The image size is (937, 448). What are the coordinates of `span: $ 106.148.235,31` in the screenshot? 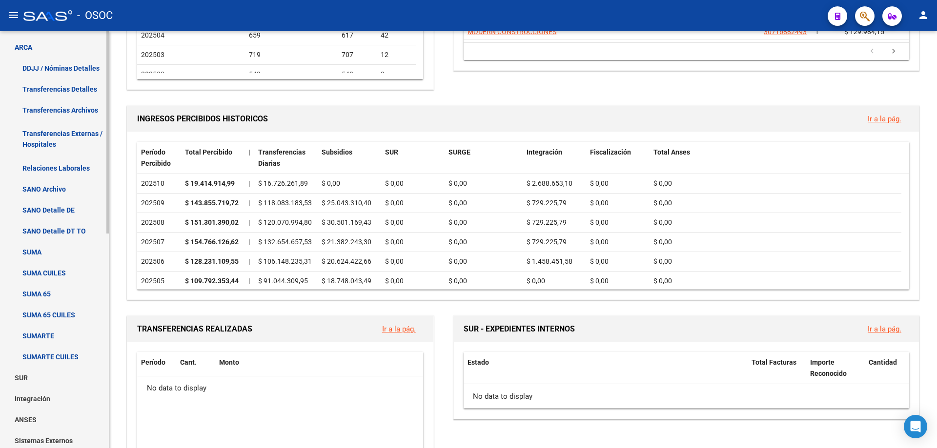 It's located at (285, 261).